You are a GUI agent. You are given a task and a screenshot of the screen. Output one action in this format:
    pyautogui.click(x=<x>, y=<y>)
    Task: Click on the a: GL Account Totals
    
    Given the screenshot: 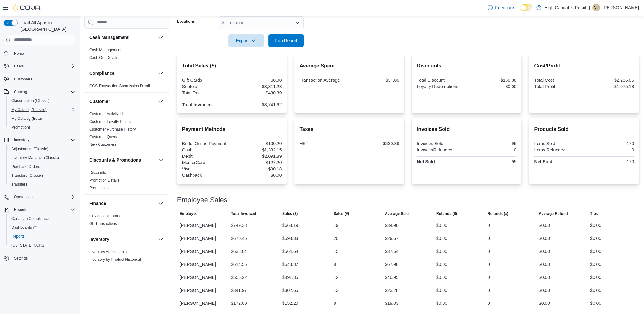 What is the action you would take?
    pyautogui.click(x=104, y=216)
    